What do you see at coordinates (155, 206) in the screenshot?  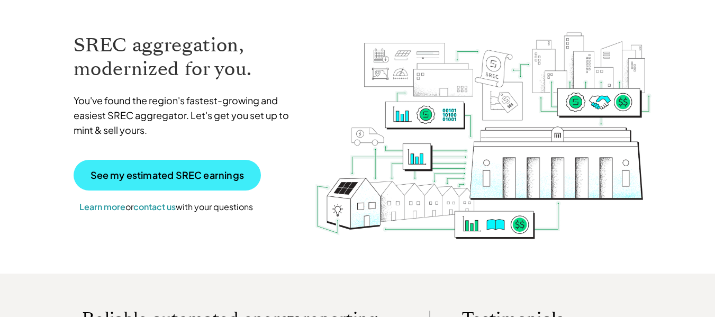 I see `span: contact us` at bounding box center [155, 206].